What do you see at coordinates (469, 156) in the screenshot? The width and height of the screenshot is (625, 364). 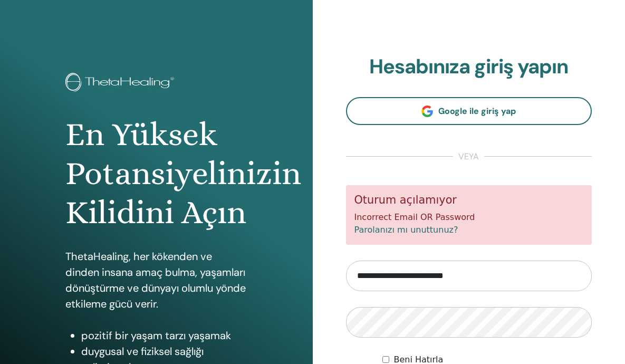 I see `span: veya` at bounding box center [469, 156].